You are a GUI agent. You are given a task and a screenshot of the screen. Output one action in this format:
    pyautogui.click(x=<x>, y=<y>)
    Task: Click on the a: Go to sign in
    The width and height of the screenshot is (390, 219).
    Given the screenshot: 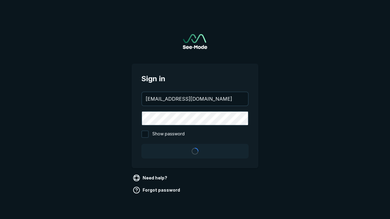 What is the action you would take?
    pyautogui.click(x=195, y=41)
    